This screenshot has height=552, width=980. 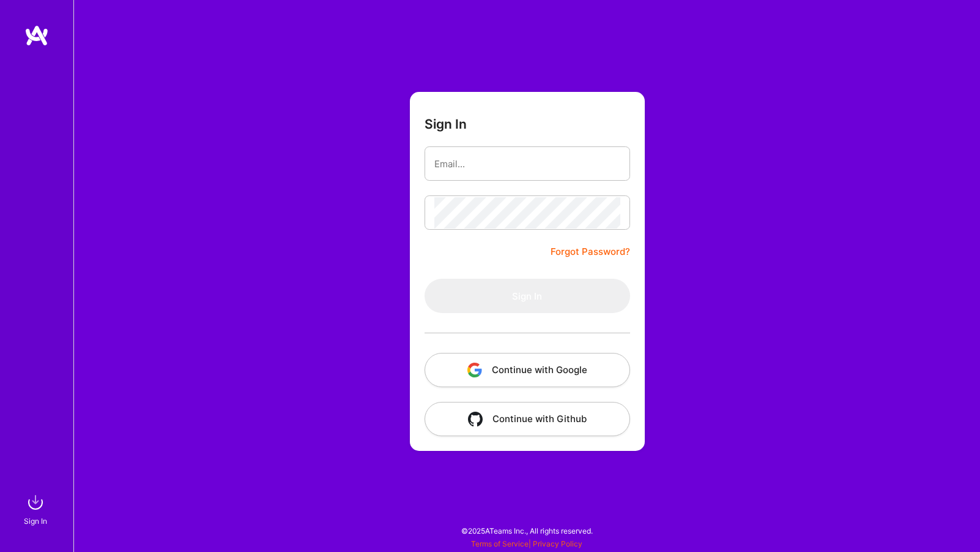 I want to click on button: Continue with Github, so click(x=527, y=418).